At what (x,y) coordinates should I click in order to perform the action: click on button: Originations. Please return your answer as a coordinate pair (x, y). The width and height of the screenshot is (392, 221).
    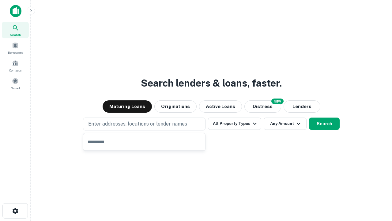
    Looking at the image, I should click on (176, 106).